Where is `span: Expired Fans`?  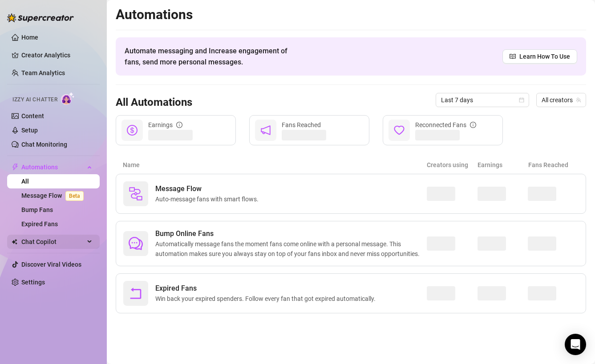 span: Expired Fans is located at coordinates (267, 288).